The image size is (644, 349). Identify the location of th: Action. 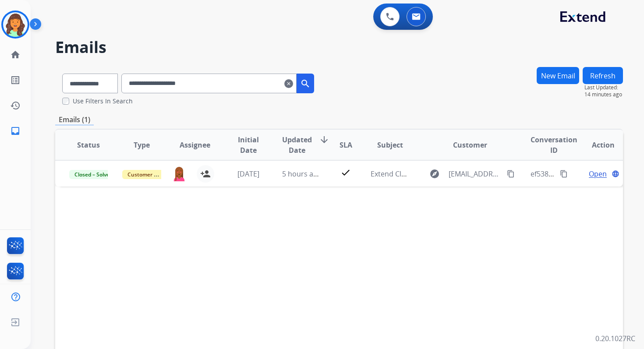
(596, 145).